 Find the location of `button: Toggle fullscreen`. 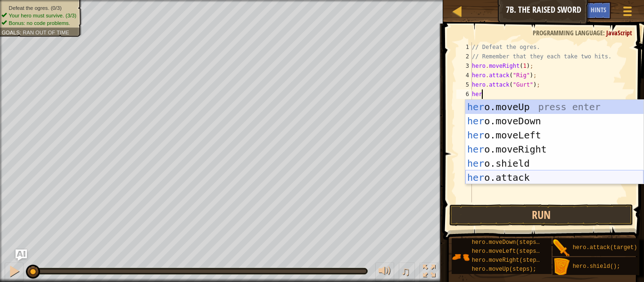

button: Toggle fullscreen is located at coordinates (429, 272).